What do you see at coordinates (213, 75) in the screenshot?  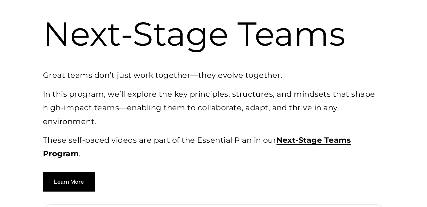 I see `p: Great teams don’t just work together—they evolve together.` at bounding box center [213, 75].